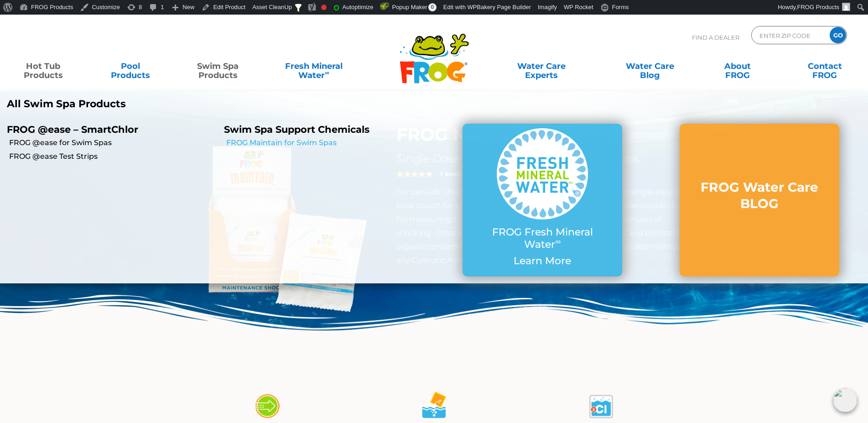 This screenshot has width=868, height=423. What do you see at coordinates (790, 35) in the screenshot?
I see `input: Zip Code Form` at bounding box center [790, 35].